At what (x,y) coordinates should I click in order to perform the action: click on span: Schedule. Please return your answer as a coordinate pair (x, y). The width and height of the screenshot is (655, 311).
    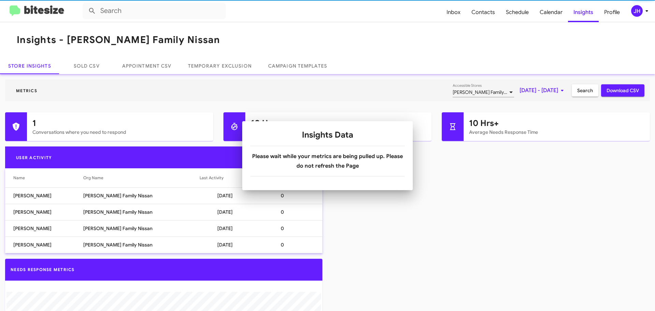
    Looking at the image, I should click on (517, 12).